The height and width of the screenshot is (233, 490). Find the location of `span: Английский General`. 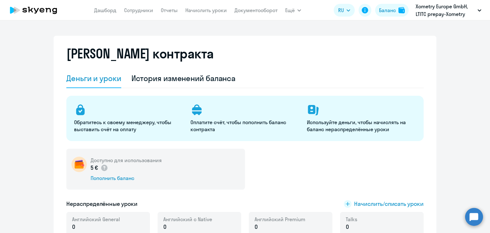

span: Английский General is located at coordinates (96, 219).